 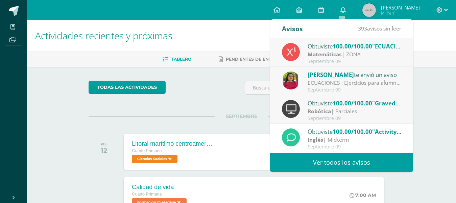 I want to click on strong: Robótica, so click(x=319, y=111).